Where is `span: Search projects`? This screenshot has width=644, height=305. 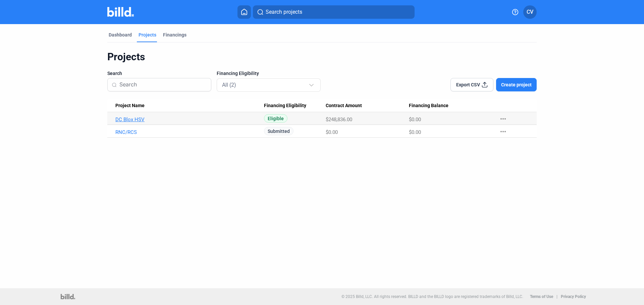 span: Search projects is located at coordinates (284, 12).